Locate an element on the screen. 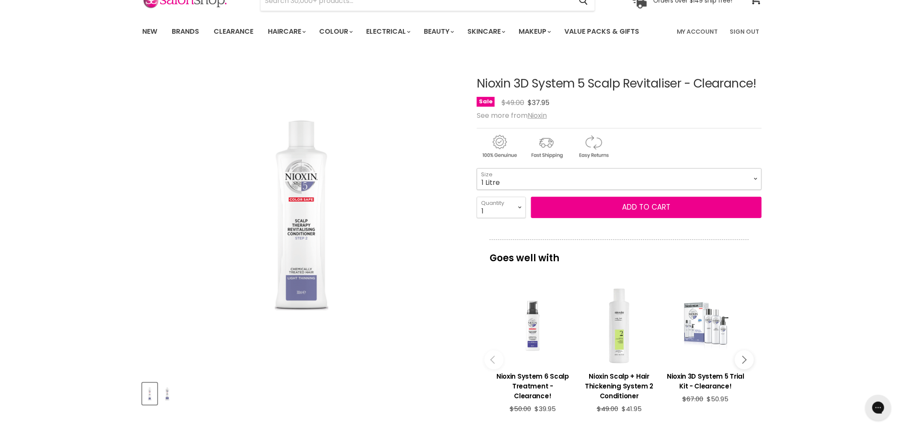 The height and width of the screenshot is (432, 904). h1: Nioxin 3D System 5 Scalp Revitaliser - Clearance! is located at coordinates (619, 84).